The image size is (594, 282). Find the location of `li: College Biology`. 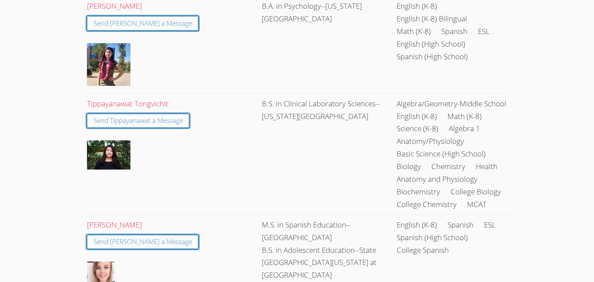

li: College Biology is located at coordinates (476, 191).